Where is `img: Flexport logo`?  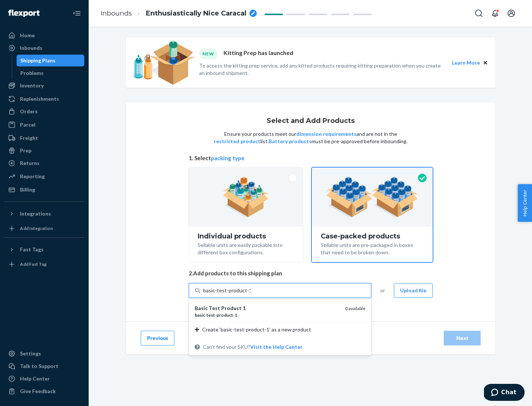 img: Flexport logo is located at coordinates (24, 13).